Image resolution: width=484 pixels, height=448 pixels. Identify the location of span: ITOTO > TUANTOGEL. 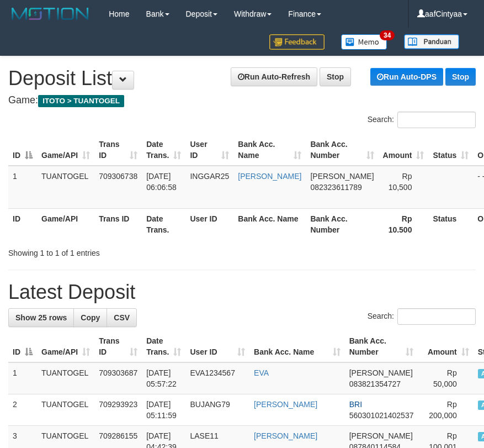
(81, 101).